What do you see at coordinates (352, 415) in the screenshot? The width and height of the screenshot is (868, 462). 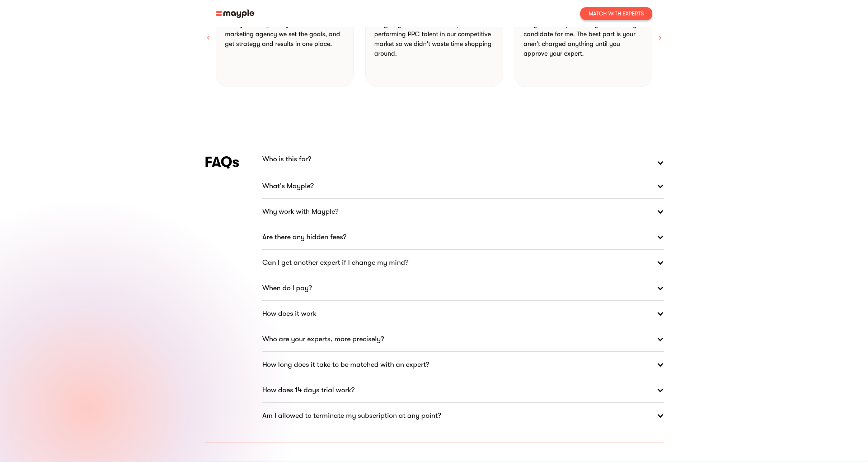 I see `strong: Am I allowed to terminate my subscription at any point?` at bounding box center [352, 415].